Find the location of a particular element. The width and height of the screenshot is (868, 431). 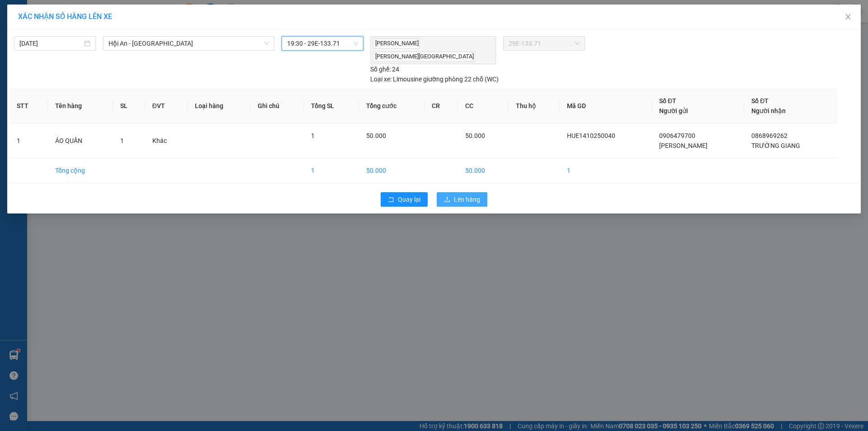

input: 14/10/2025 is located at coordinates (51, 44).